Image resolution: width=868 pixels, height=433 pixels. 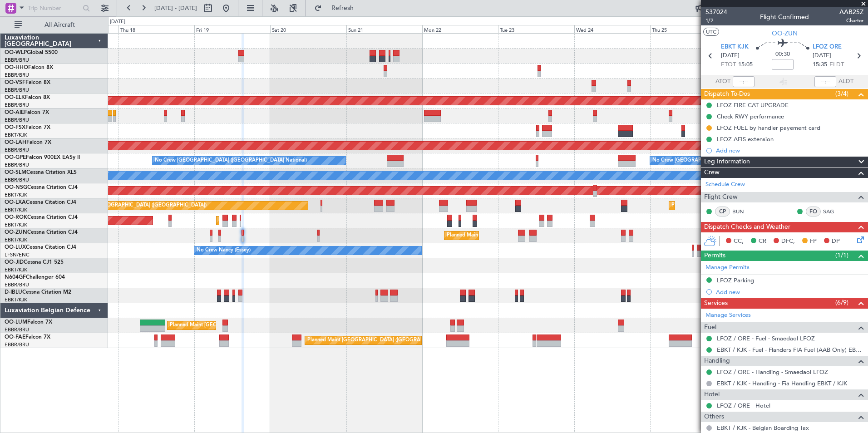 What do you see at coordinates (722, 212) in the screenshot?
I see `div: CP` at bounding box center [722, 212].